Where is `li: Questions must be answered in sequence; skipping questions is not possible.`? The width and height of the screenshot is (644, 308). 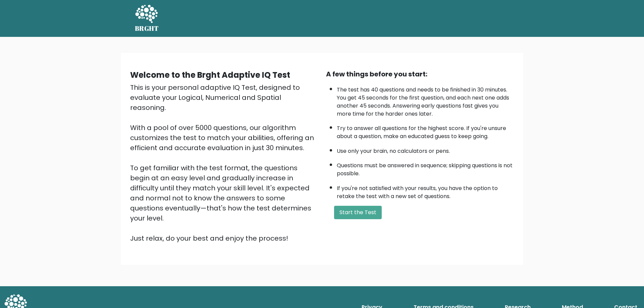 li: Questions must be answered in sequence; skipping questions is not possible. is located at coordinates (426, 168).